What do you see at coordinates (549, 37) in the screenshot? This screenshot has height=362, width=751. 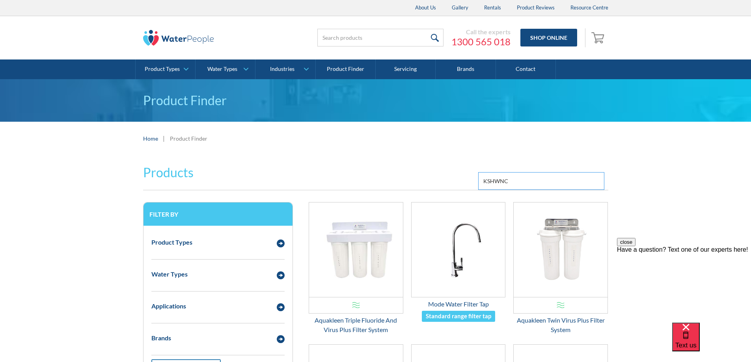 I see `a: Shop Online` at bounding box center [549, 37].